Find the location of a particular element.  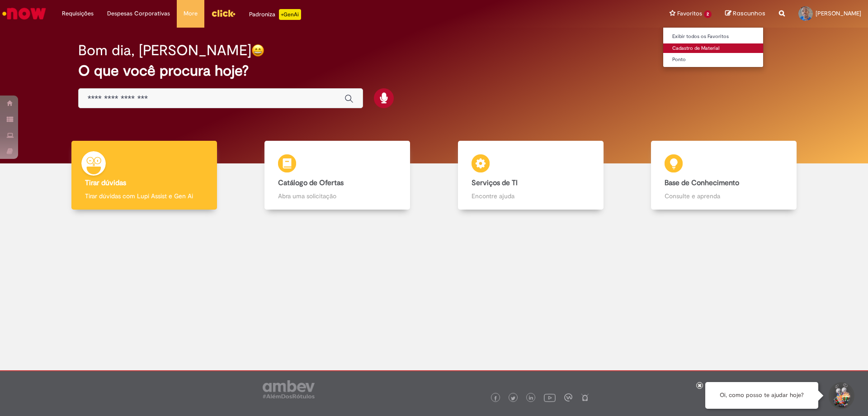

p: Tirar dúvidas com Lupi Assist e Gen Ai is located at coordinates (144, 196).